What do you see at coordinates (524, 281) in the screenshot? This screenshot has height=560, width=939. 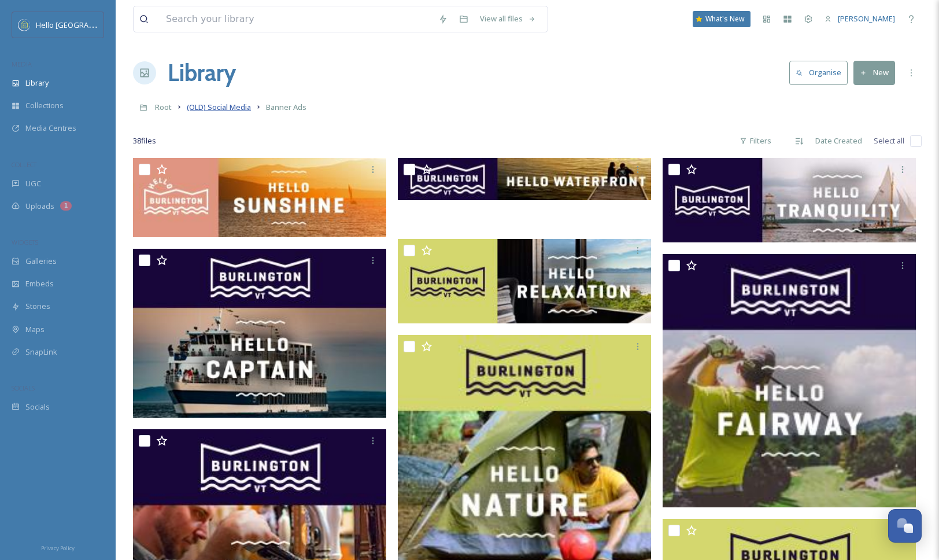 I see `img: BVT_DigAds_Mobile_Stay_300x100_R3.jpg` at bounding box center [524, 281].